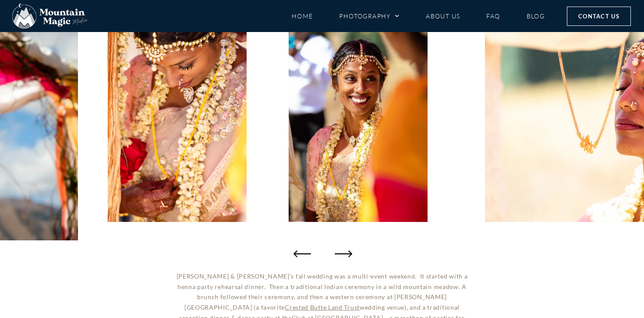 The height and width of the screenshot is (318, 644). Describe the element at coordinates (322, 307) in the screenshot. I see `a: Crested Butte Land Trust` at that location.